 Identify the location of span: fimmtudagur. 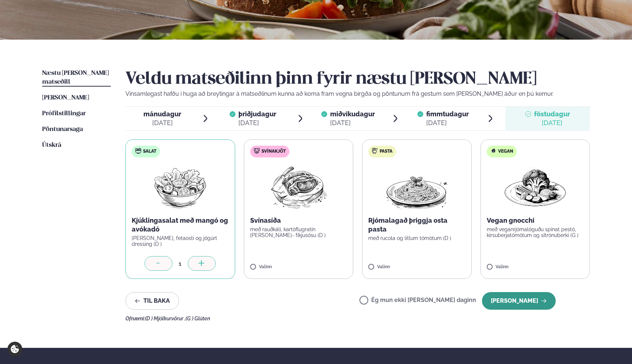
(447, 114).